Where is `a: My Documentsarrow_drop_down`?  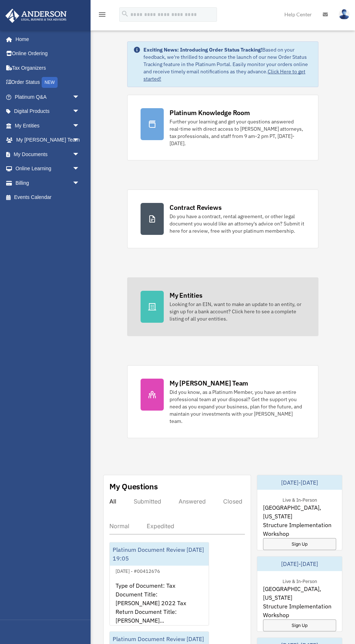
a: My Documentsarrow_drop_down is located at coordinates (48, 154).